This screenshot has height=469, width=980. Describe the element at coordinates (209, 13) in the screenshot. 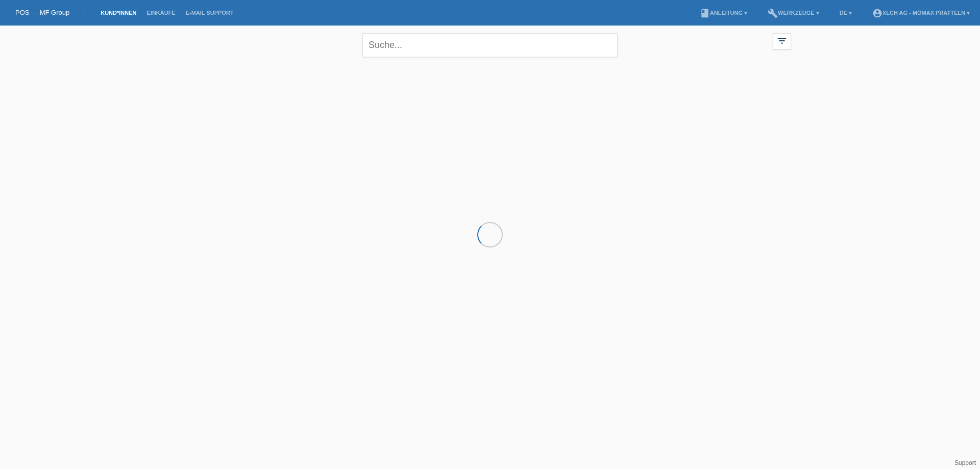

I see `a: E-Mail Support` at that location.